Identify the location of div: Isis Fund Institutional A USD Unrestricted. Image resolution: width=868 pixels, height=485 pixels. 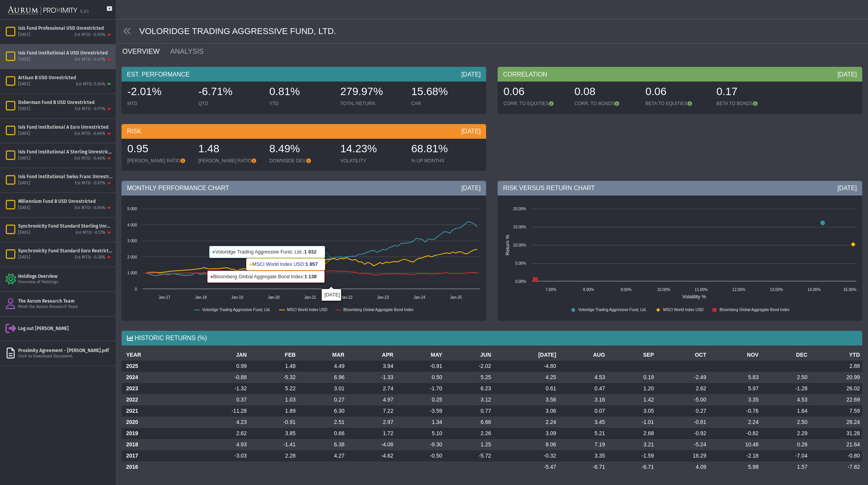
(65, 53).